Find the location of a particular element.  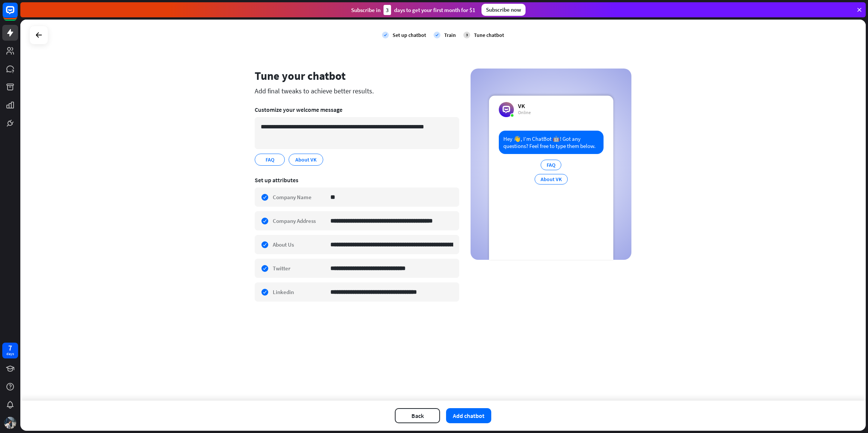

div: Tune chatbot is located at coordinates (489, 35).